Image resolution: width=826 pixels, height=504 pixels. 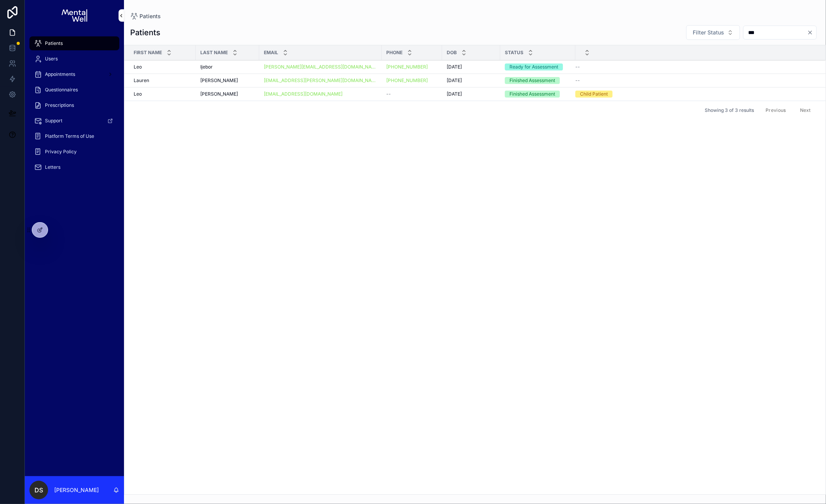 What do you see at coordinates (75, 121) in the screenshot?
I see `a: Support` at bounding box center [75, 121].